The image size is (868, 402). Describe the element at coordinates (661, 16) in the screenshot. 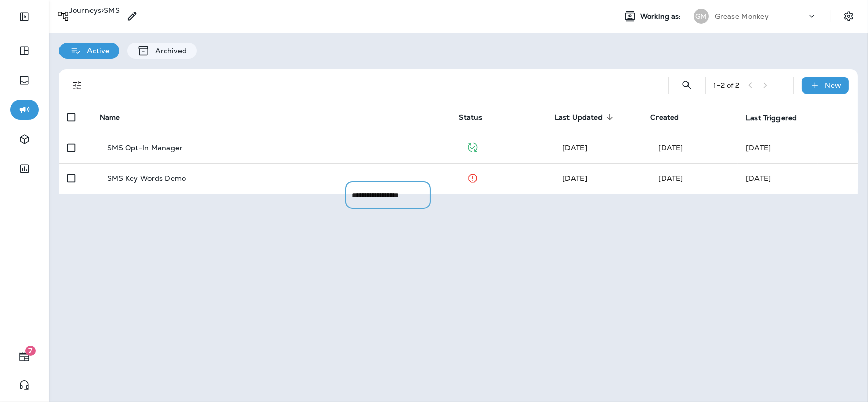

I see `span: Working as:` at that location.